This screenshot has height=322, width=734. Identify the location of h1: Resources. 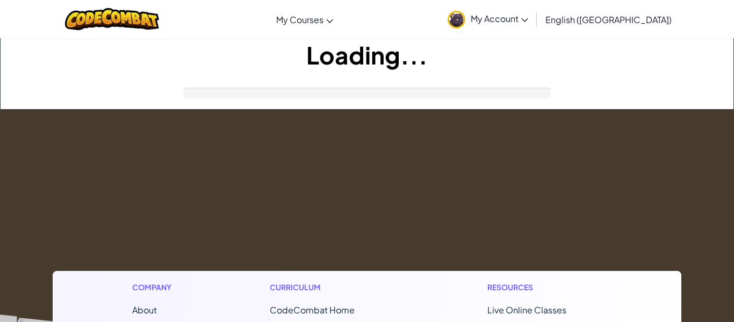
(544, 287).